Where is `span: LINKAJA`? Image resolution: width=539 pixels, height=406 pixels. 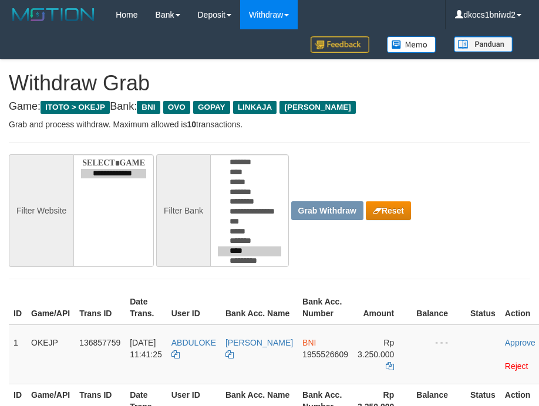 span: LINKAJA is located at coordinates (255, 107).